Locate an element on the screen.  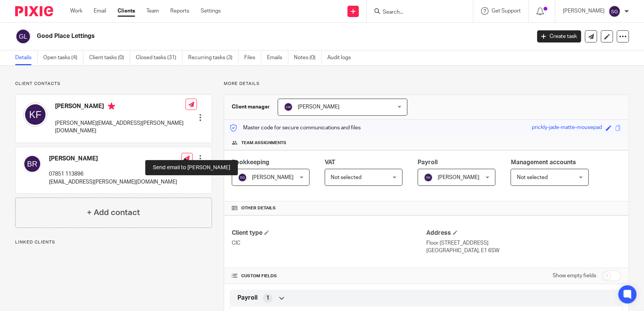
a: Client tasks (0) is located at coordinates (110, 58).